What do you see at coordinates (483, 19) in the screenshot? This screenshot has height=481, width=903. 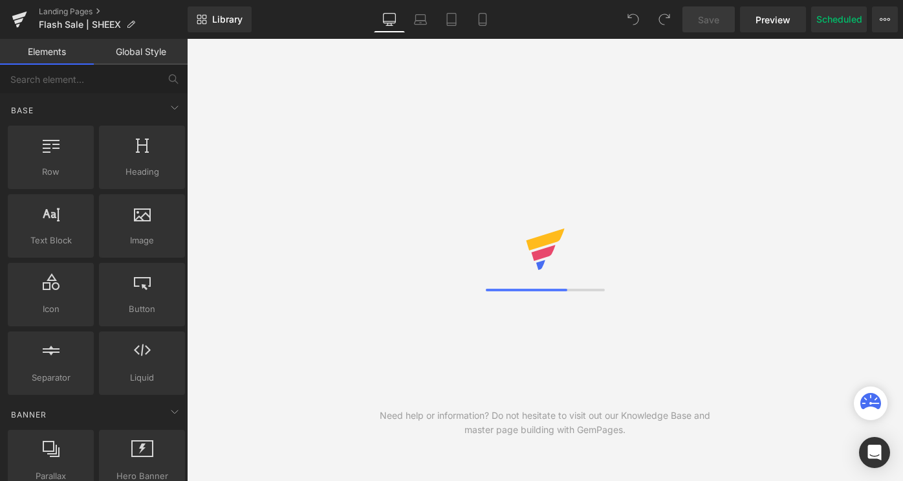 I see `a: Mobile` at bounding box center [483, 19].